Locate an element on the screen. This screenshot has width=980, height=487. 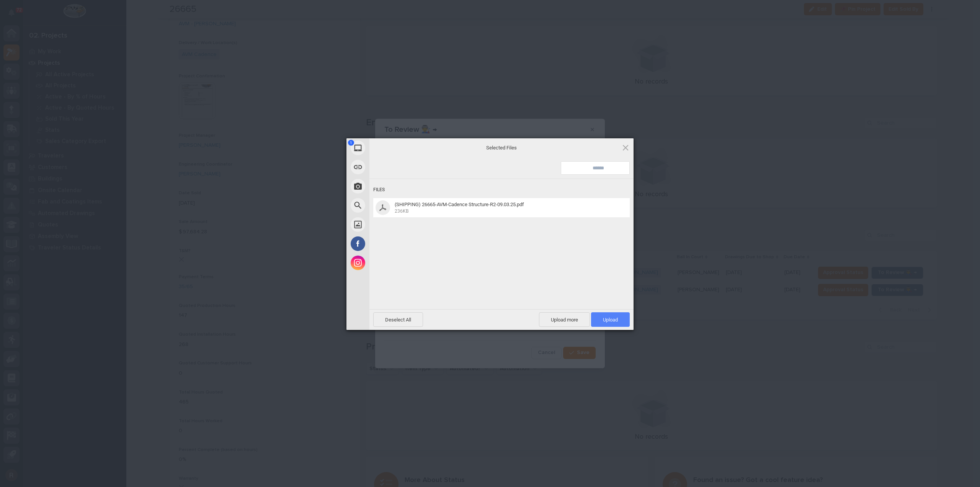
div: Files is located at coordinates (501, 190).